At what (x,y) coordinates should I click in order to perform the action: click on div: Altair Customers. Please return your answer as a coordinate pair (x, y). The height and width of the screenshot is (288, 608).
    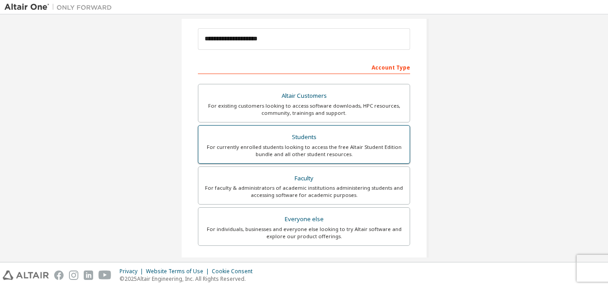
    Looking at the image, I should click on (304, 96).